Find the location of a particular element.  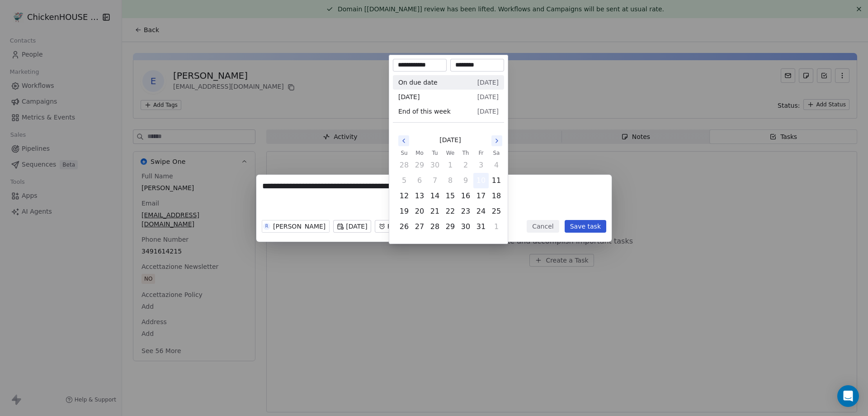

button: Thursday, October 30th, 2025 is located at coordinates (465, 227).